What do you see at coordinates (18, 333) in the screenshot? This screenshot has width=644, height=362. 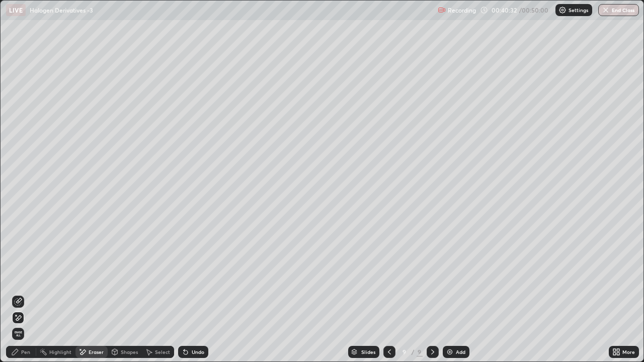 I see `span: Erase all` at bounding box center [18, 333].